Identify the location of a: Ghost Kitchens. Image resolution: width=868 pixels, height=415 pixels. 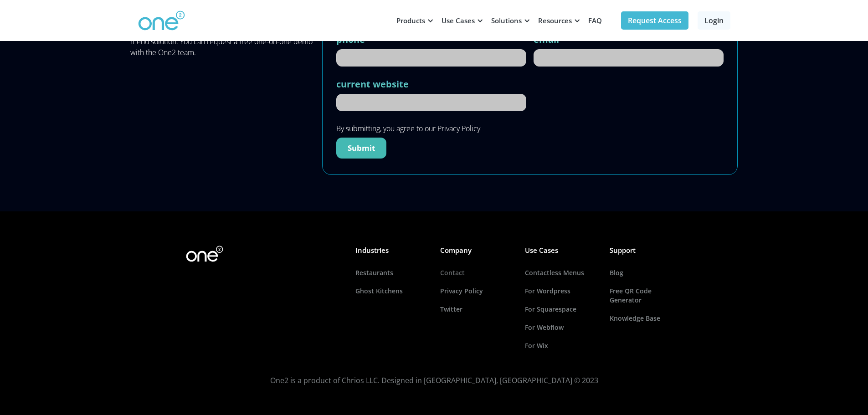
(392, 291).